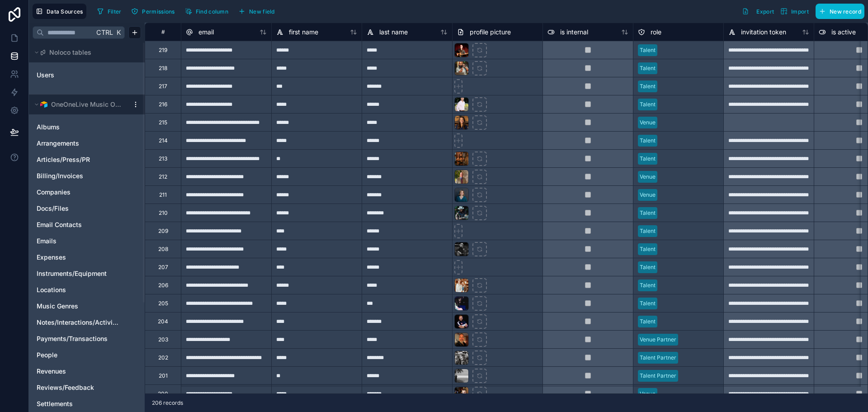 The image size is (868, 412). What do you see at coordinates (163, 394) in the screenshot?
I see `div: 200` at bounding box center [163, 394].